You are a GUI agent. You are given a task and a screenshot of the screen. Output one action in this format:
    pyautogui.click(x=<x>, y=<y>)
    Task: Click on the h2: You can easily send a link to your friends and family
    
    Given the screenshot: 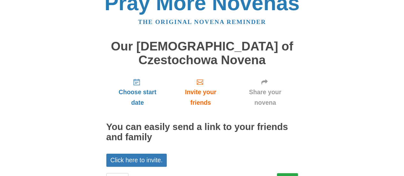 What is the action you would take?
    pyautogui.click(x=202, y=132)
    